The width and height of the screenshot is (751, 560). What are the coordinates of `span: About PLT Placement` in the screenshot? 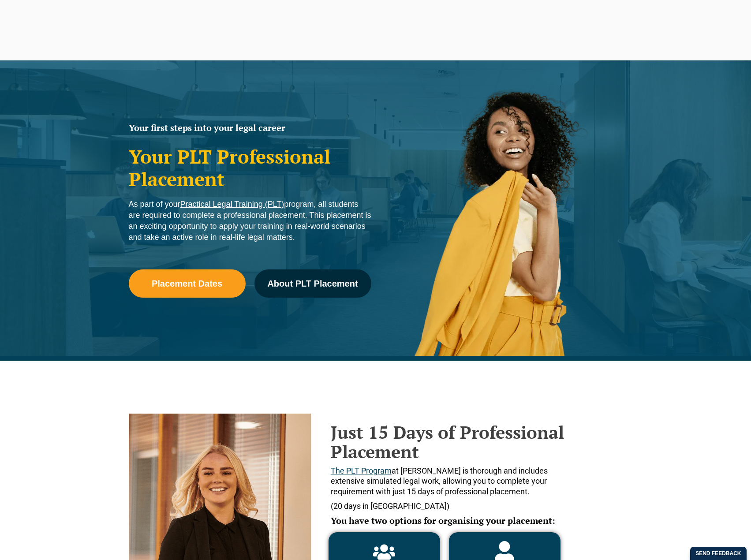 It's located at (312, 283).